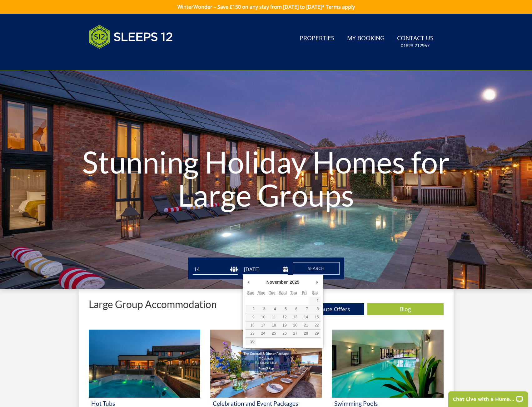 This screenshot has height=407, width=532. What do you see at coordinates (261, 309) in the screenshot?
I see `button: 3` at bounding box center [261, 309].